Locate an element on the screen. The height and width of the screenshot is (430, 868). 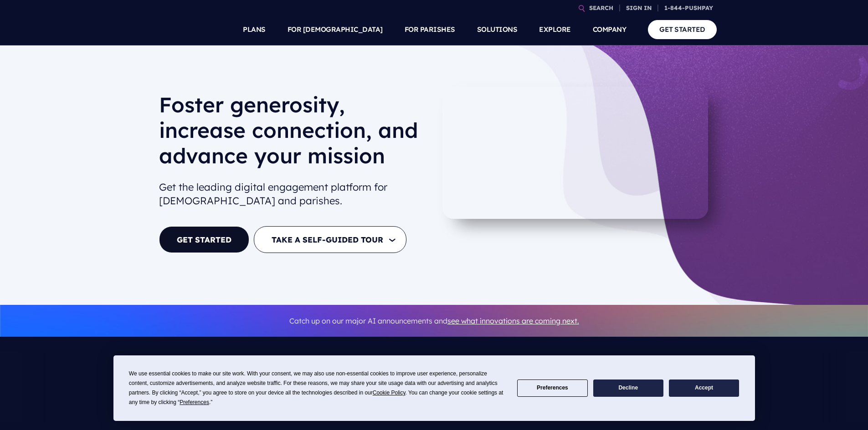
a: PLANS is located at coordinates (254, 30).